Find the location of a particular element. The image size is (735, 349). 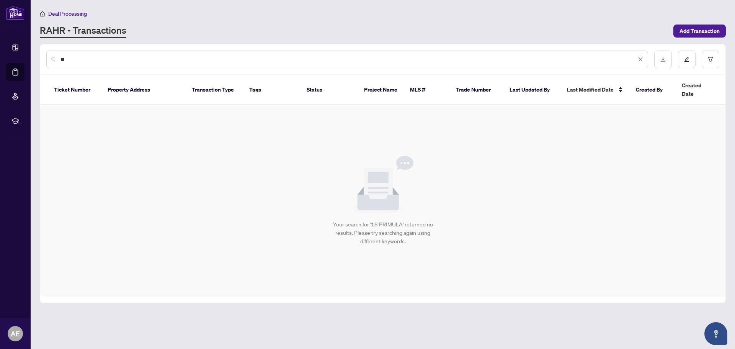

th: MLS # is located at coordinates (427, 90).